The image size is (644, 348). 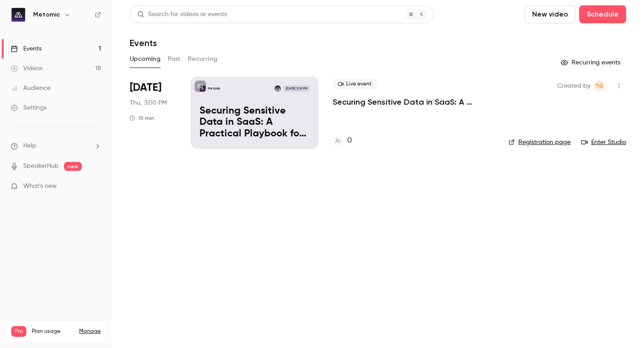 I want to click on a: Securing Sensitive Data in SaaS: A Practical Playbook for Financial Services at ScaleMetomicPaddy..., so click(x=254, y=112).